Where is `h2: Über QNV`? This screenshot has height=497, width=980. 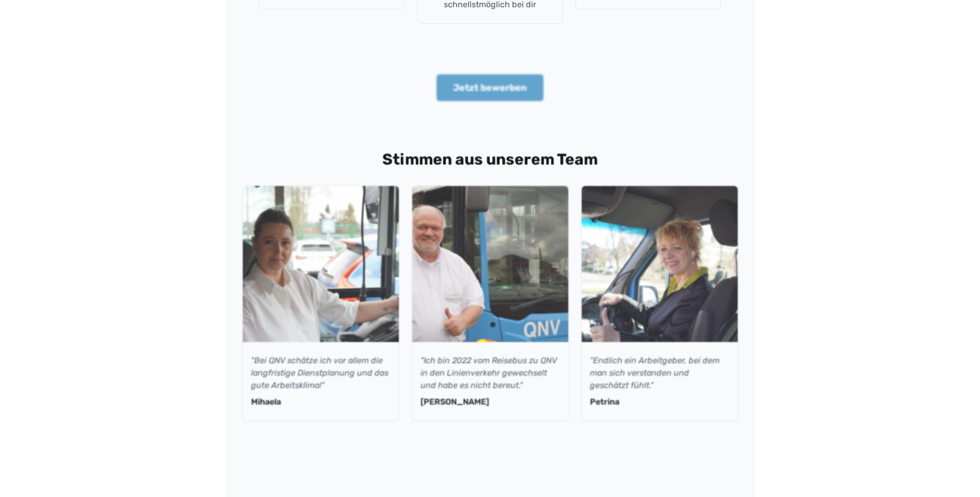 h2: Über QNV is located at coordinates (490, 458).